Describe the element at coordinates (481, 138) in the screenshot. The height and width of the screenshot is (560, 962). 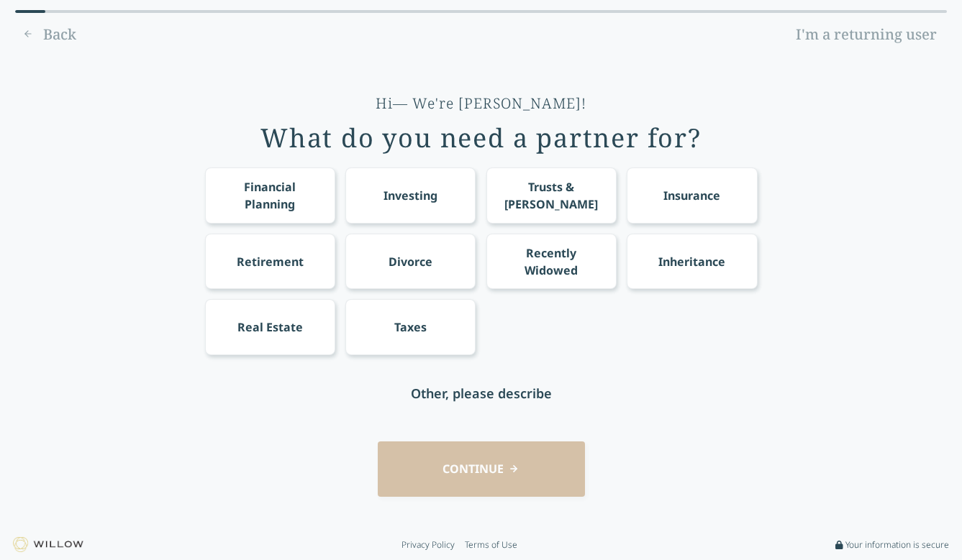
I see `div: What do you need a partner for?` at that location.